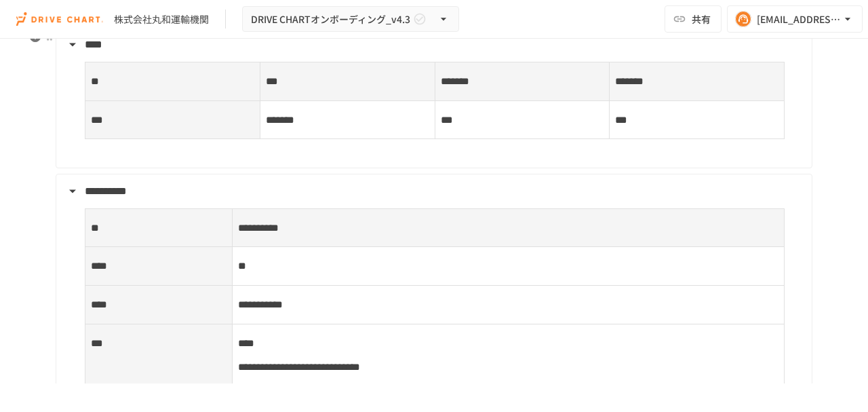 The image size is (868, 412). I want to click on button: 共有, so click(693, 19).